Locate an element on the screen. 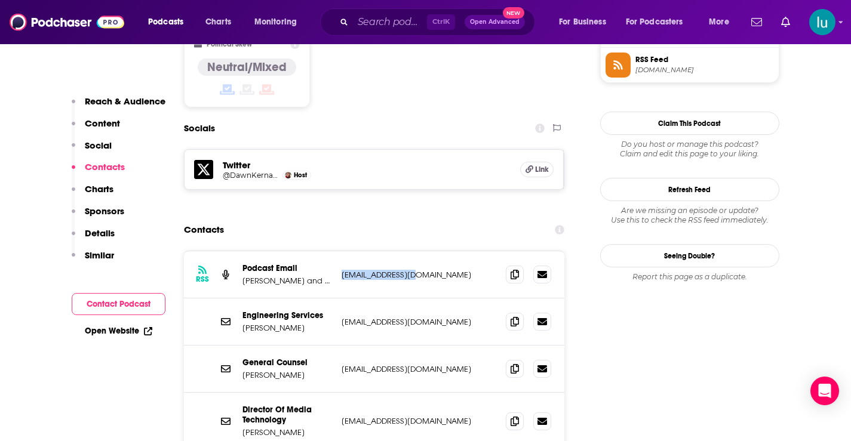  span: ihmc.us is located at coordinates (704, 70).